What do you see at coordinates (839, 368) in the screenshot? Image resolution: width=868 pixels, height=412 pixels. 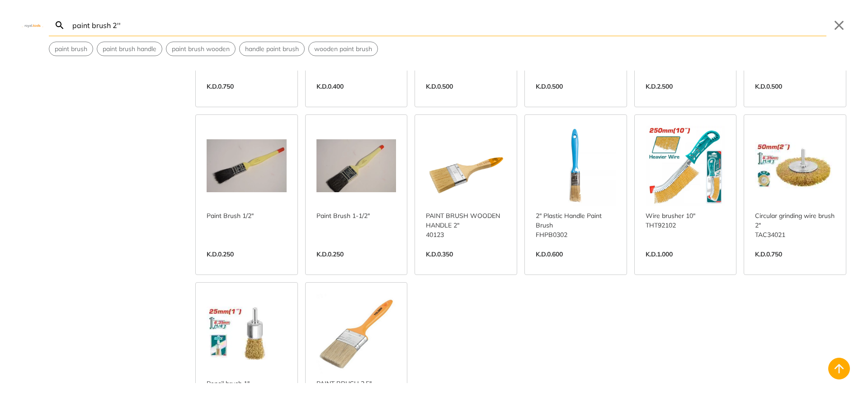 I see `button: Back to top` at bounding box center [839, 368].